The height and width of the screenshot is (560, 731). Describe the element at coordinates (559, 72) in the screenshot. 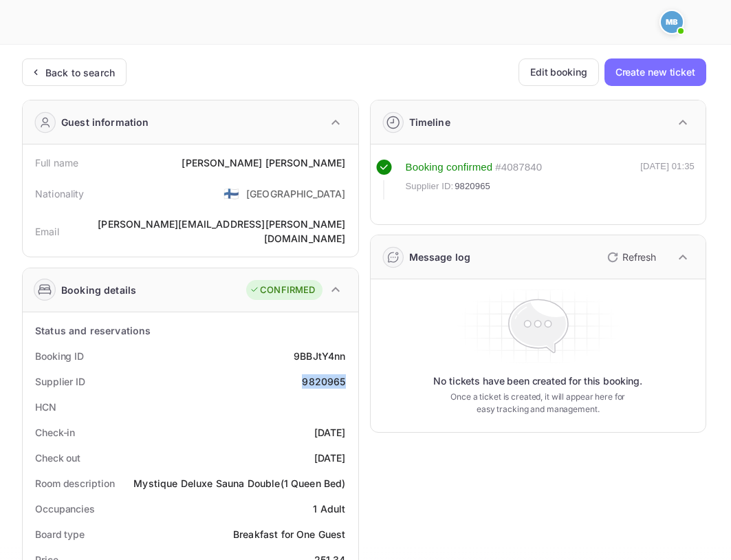

I see `button: Edit booking` at that location.